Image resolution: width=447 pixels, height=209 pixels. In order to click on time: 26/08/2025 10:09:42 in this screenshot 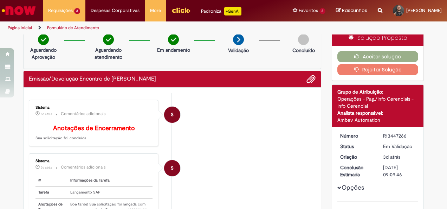, I will do `click(392, 157)`.